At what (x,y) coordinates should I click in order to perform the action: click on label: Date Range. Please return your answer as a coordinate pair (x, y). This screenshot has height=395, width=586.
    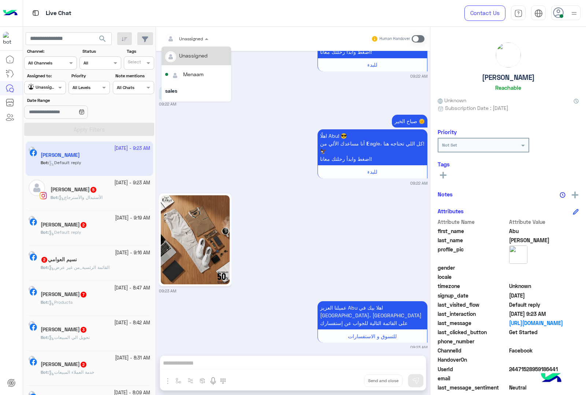
    Looking at the image, I should click on (68, 100).